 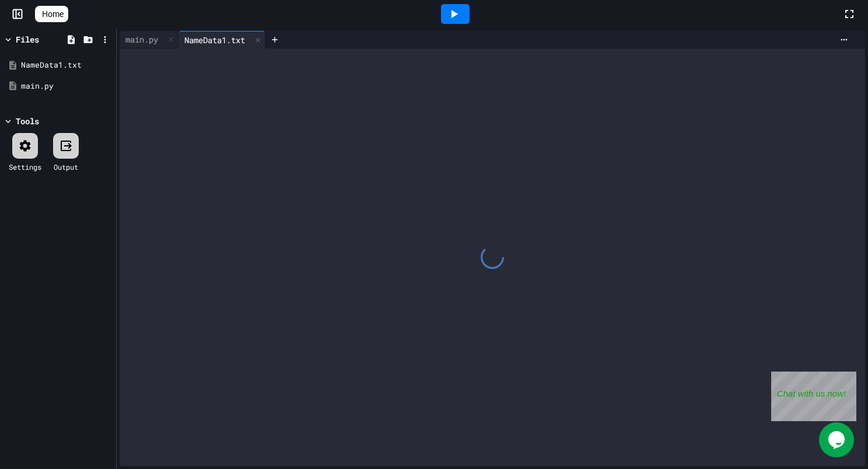 I want to click on div: Settings, so click(x=25, y=167).